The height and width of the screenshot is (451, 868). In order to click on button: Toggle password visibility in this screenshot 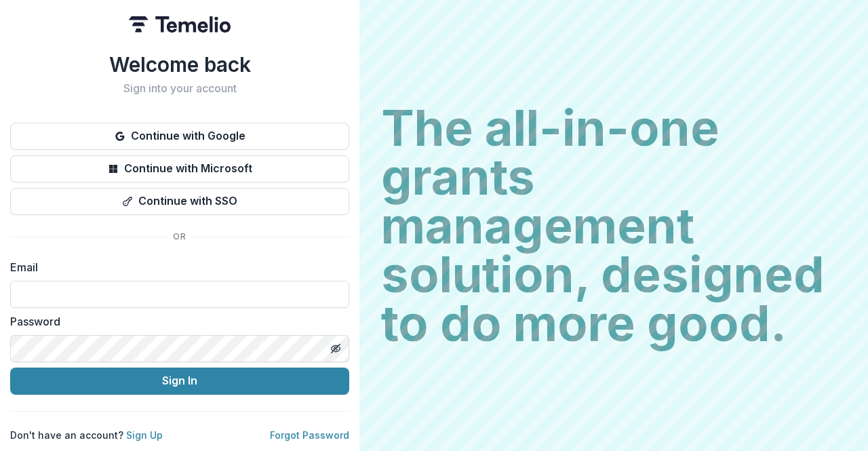, I will do `click(336, 348)`.